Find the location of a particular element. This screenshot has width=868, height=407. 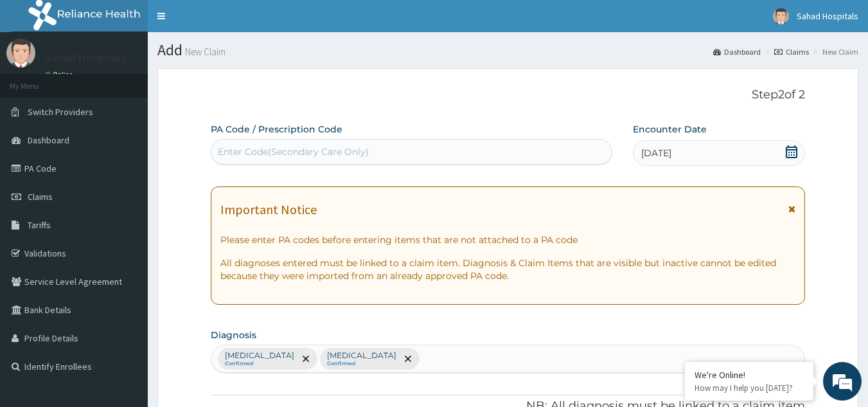

p: Sahad Hospitals is located at coordinates (85, 58).